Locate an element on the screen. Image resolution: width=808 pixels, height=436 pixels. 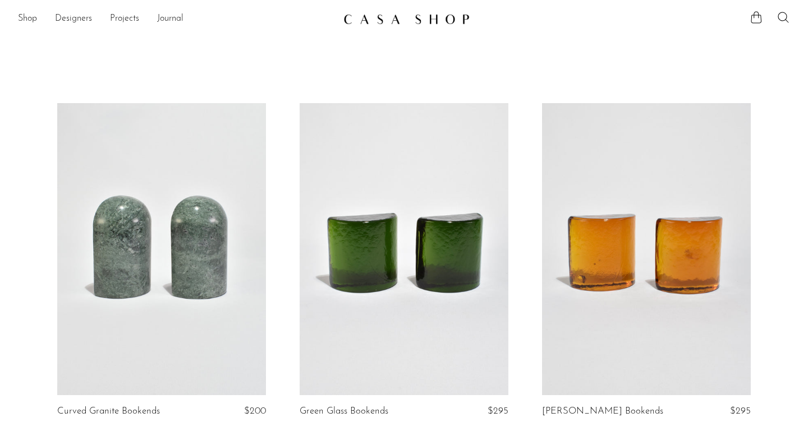
ul: NEW HEADER MENU is located at coordinates (176, 19).